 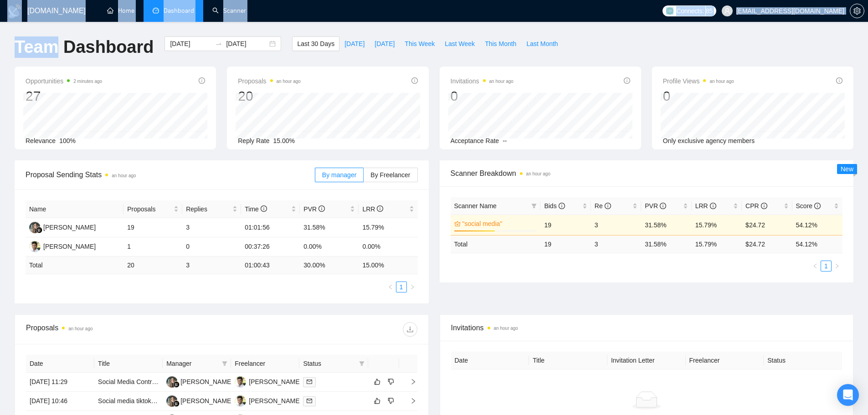 What do you see at coordinates (129, 382) in the screenshot?
I see `td: Social Media Contractor for Financial Planning Content` at bounding box center [129, 382].